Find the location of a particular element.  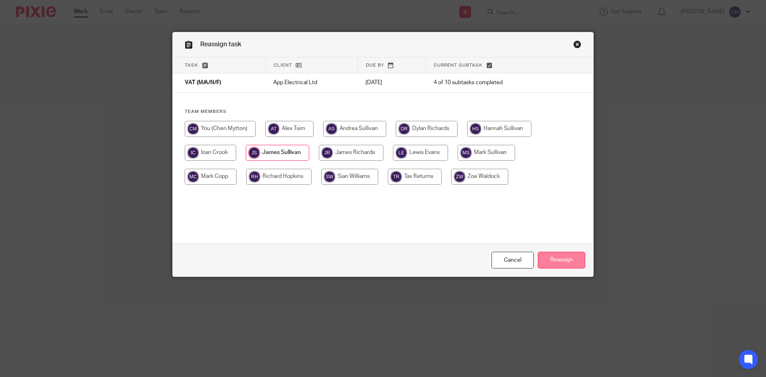

input: Reassign is located at coordinates (561, 260).